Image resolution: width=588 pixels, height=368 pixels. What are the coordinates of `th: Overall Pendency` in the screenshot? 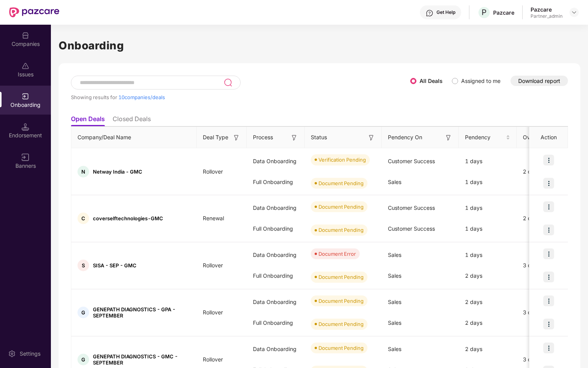 It's located at (550, 137).